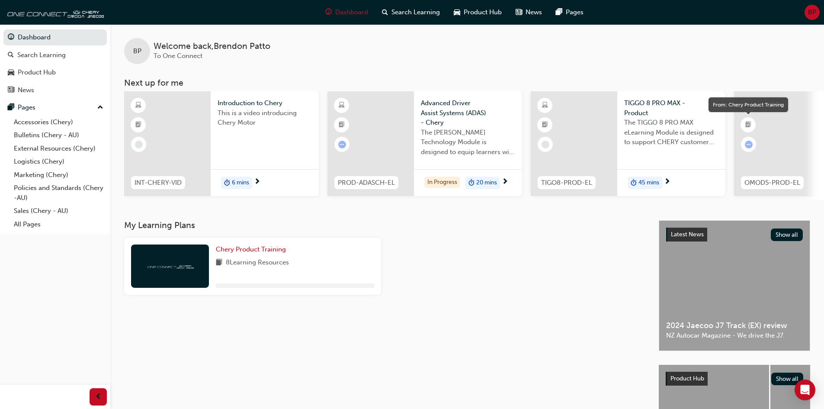  Describe the element at coordinates (734, 378) in the screenshot. I see `a: Product HubShow all` at that location.